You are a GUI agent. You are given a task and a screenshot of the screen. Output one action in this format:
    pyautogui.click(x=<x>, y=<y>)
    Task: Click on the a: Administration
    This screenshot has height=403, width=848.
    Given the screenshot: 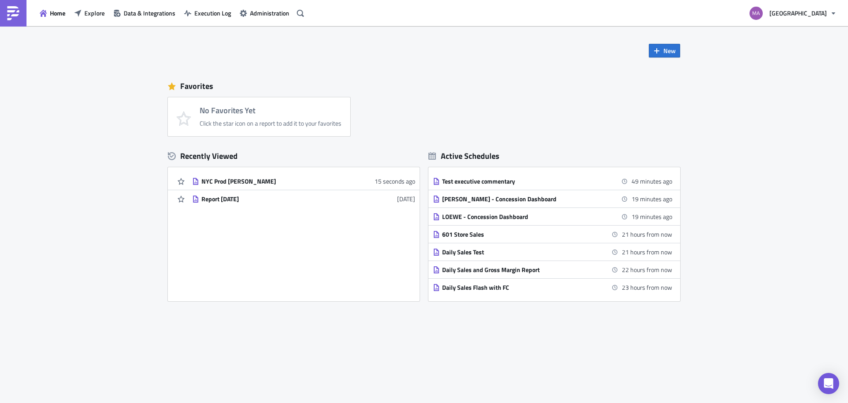 What is the action you would take?
    pyautogui.click(x=265, y=13)
    